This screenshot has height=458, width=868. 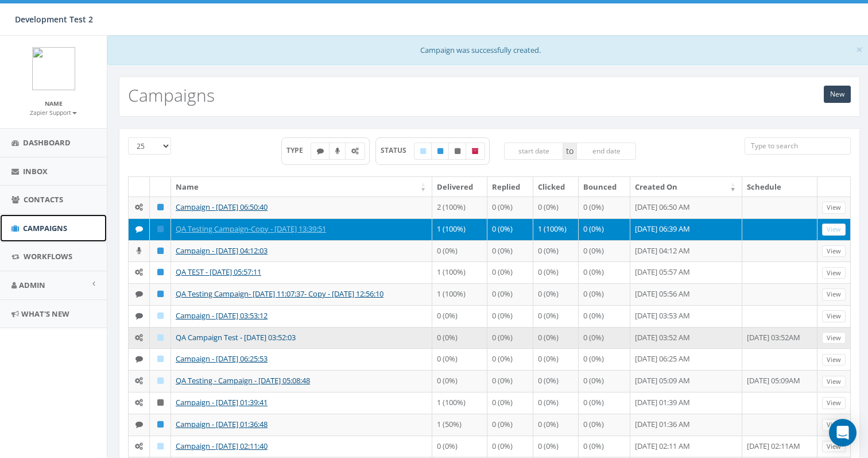 I want to click on th: Created On: activate to sort column ascending, so click(x=686, y=187).